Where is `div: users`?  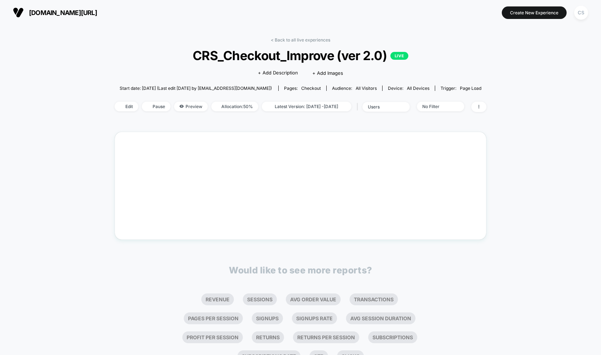
div: users is located at coordinates (382, 107).